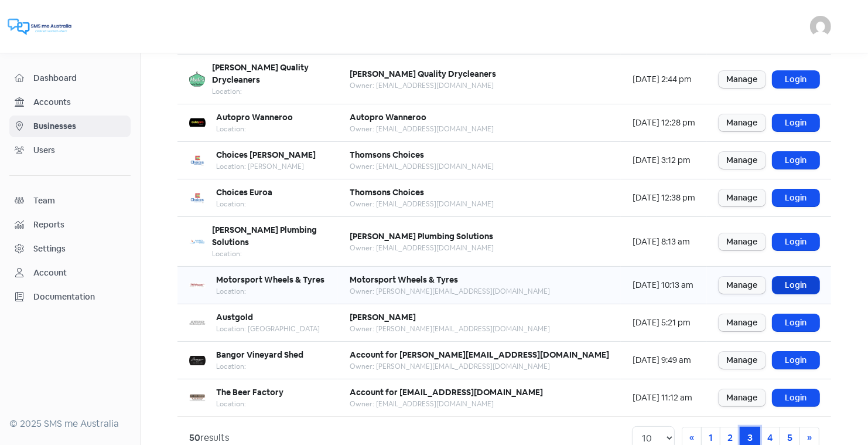  What do you see at coordinates (234, 318) in the screenshot?
I see `b: Austgold` at bounding box center [234, 318].